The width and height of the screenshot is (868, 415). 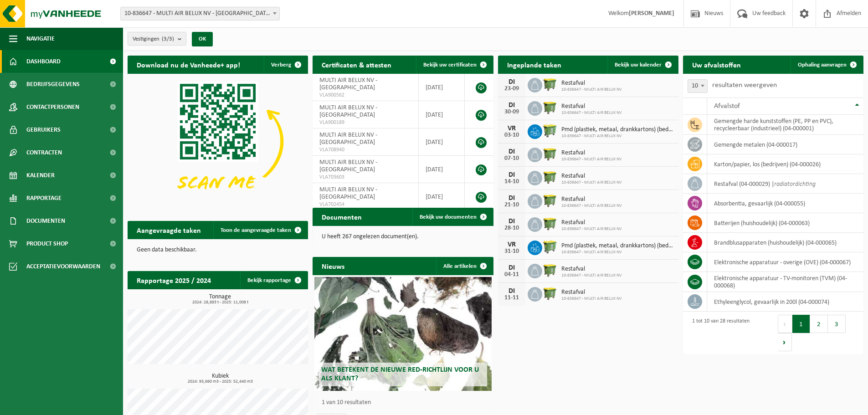 I want to click on a: Alle artikelen, so click(x=464, y=266).